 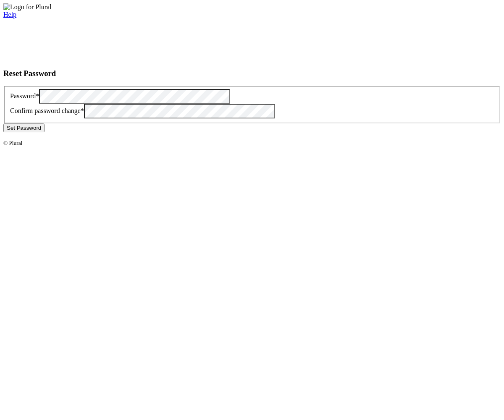 I want to click on small: © Plural, so click(x=12, y=143).